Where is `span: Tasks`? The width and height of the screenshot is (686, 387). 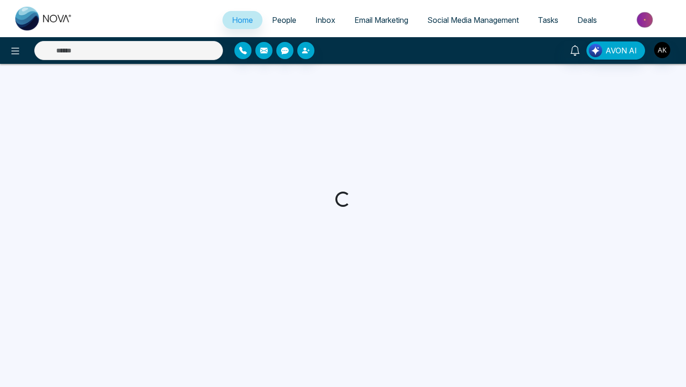
span: Tasks is located at coordinates (548, 20).